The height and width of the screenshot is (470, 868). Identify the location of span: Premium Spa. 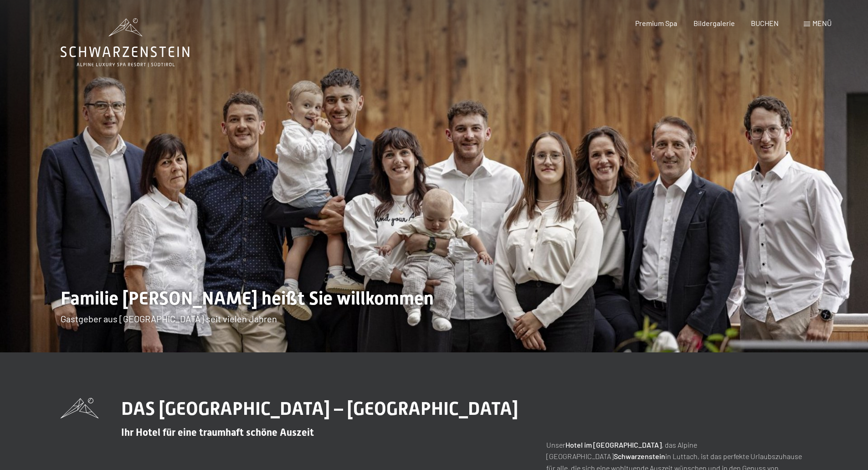
(656, 23).